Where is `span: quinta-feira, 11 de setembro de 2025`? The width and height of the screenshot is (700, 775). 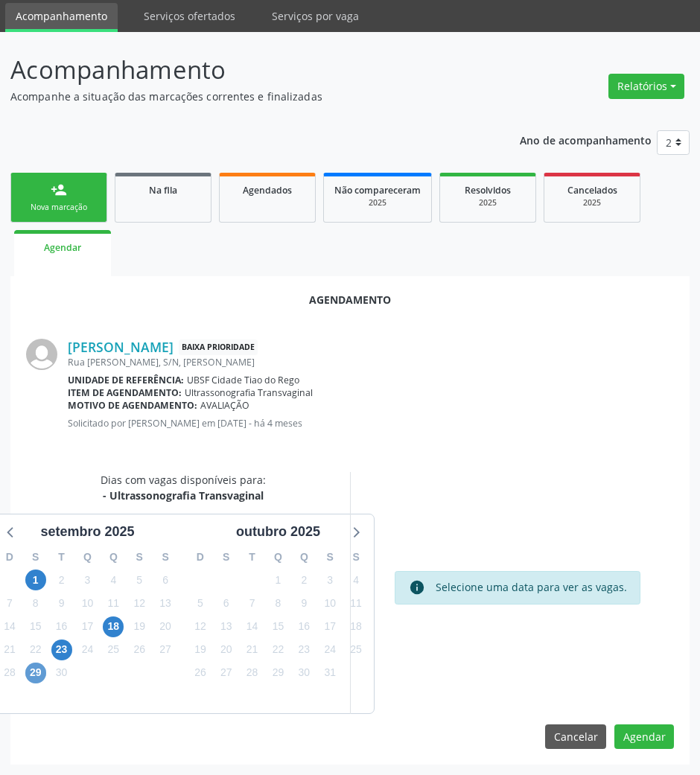 span: quinta-feira, 11 de setembro de 2025 is located at coordinates (113, 603).